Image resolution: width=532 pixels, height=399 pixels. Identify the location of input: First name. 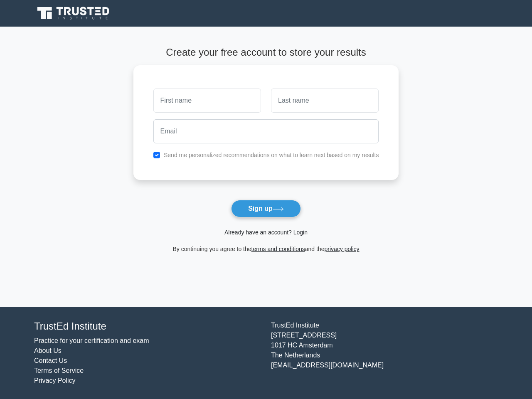
(207, 101).